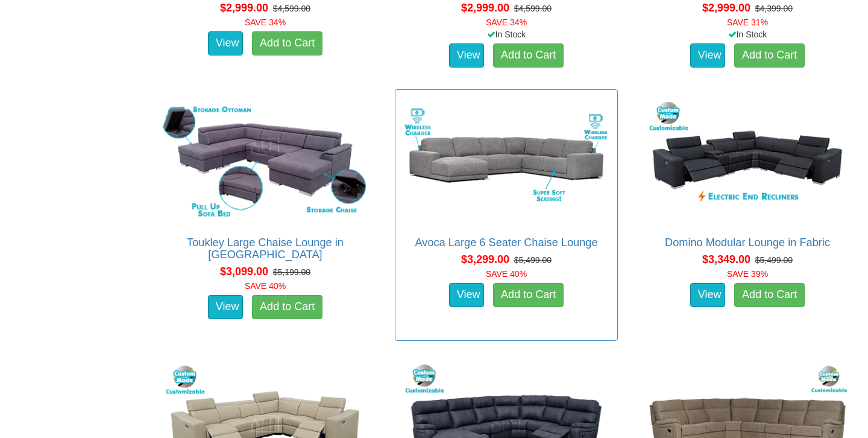 The width and height of the screenshot is (868, 438). What do you see at coordinates (506, 160) in the screenshot?
I see `img: Avoca Large 6 Seater Chaise Lounge` at bounding box center [506, 160].